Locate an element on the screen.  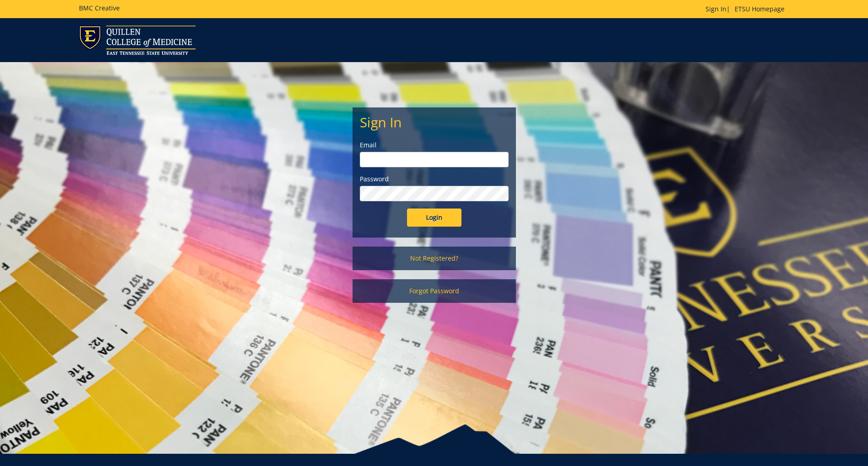
a: Not Registered? is located at coordinates (434, 258).